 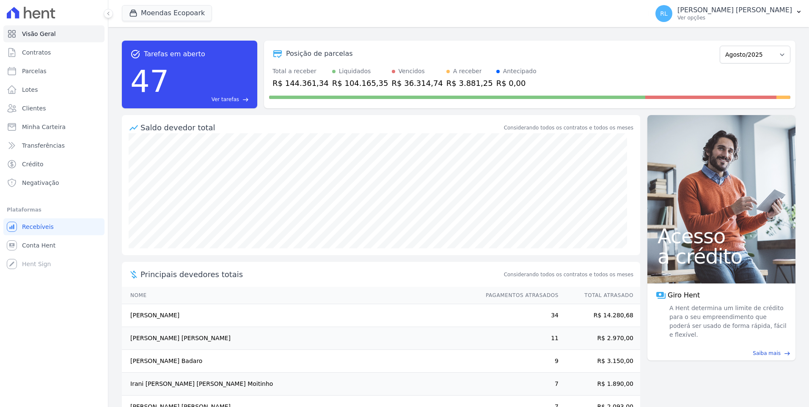 What do you see at coordinates (54, 245) in the screenshot?
I see `a: Conta Hent` at bounding box center [54, 245].